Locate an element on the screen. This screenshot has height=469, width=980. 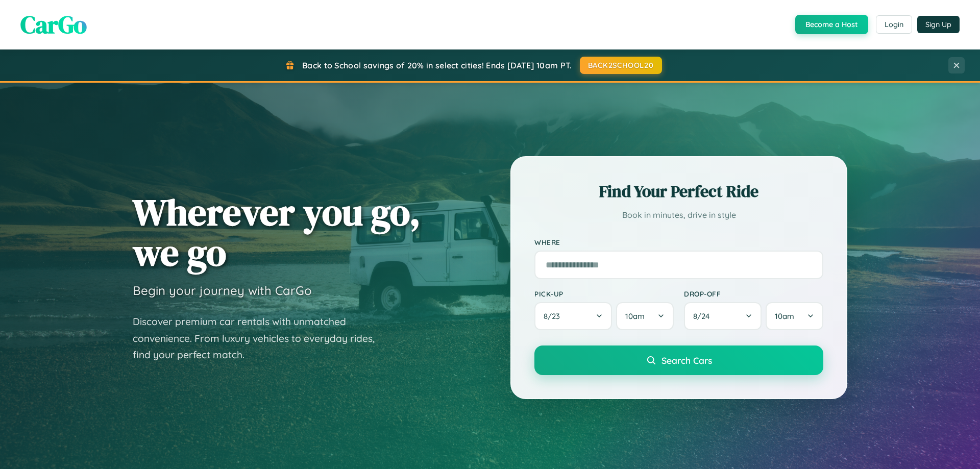
p: Book in minutes, drive in style is located at coordinates (679, 215).